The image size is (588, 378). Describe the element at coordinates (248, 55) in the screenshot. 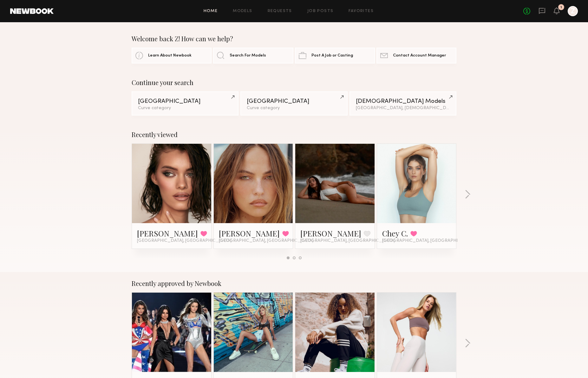

I see `span: Search For Models` at that location.